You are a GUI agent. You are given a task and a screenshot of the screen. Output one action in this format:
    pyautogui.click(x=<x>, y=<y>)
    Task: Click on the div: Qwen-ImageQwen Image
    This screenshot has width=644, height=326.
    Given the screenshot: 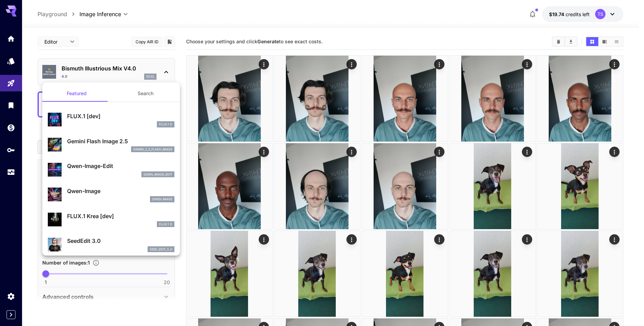 What is the action you would take?
    pyautogui.click(x=111, y=194)
    